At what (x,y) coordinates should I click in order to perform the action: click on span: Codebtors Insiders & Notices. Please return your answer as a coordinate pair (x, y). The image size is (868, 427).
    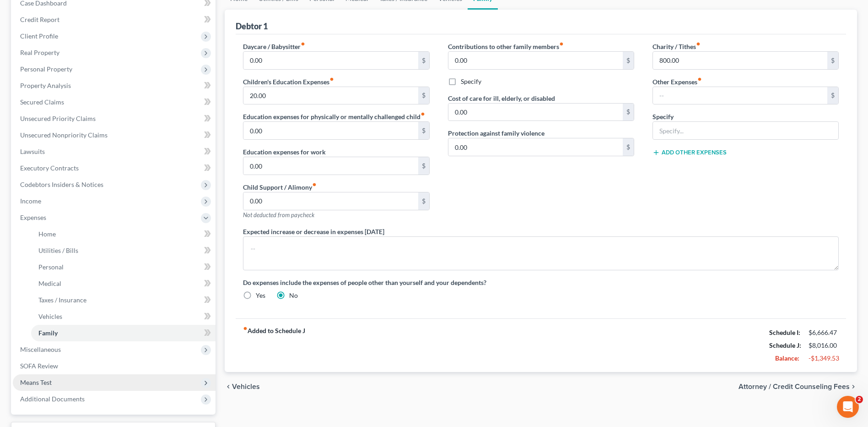
    Looking at the image, I should click on (62, 184).